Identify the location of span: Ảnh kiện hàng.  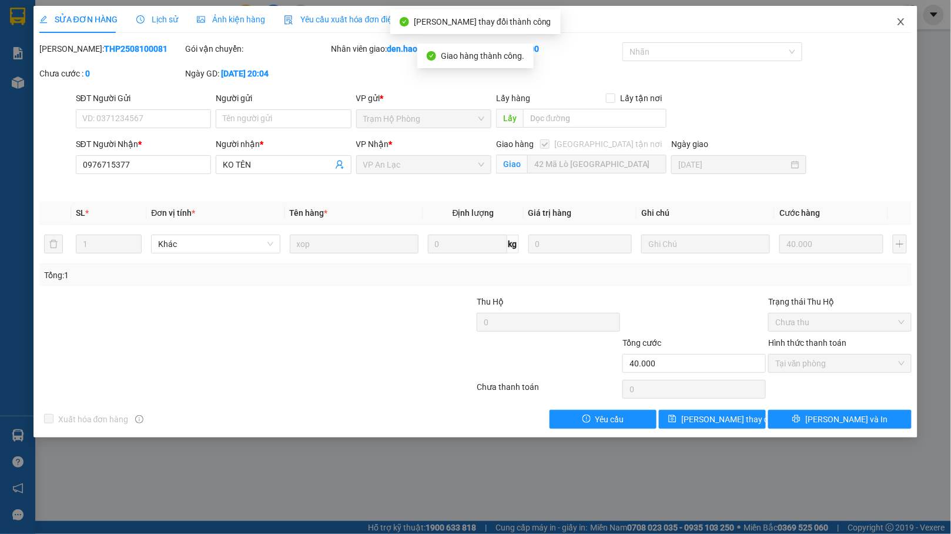
(231, 19).